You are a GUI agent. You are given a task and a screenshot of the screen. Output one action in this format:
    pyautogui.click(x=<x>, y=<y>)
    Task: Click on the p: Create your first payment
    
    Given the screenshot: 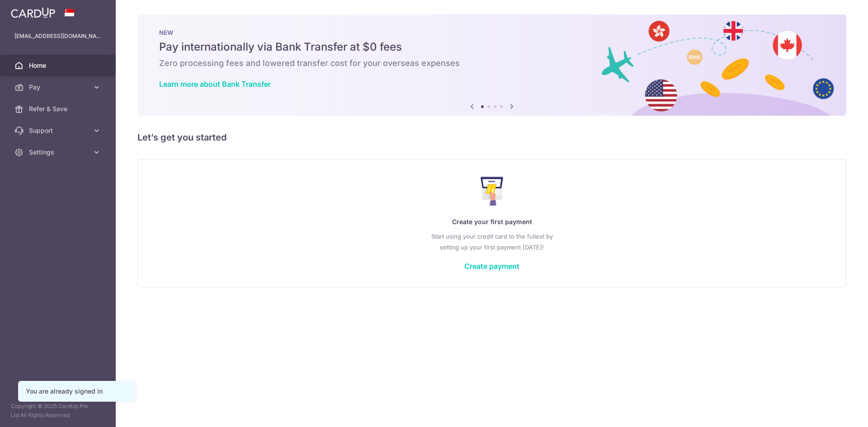 What is the action you would take?
    pyautogui.click(x=492, y=222)
    